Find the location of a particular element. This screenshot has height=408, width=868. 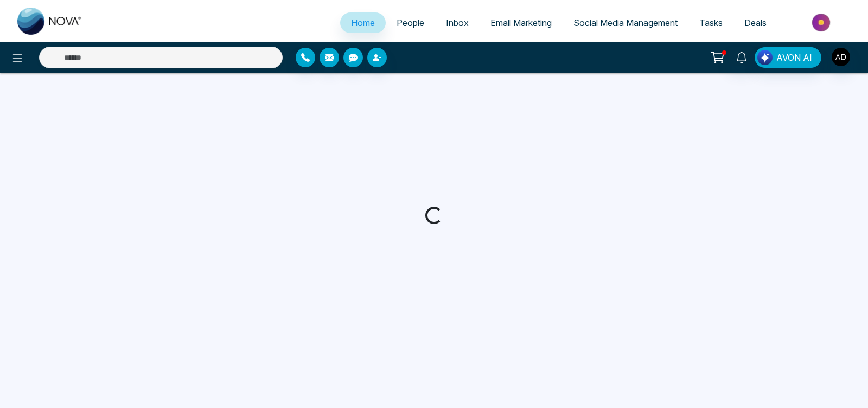

img: Nova CRM Logo is located at coordinates (50, 21).